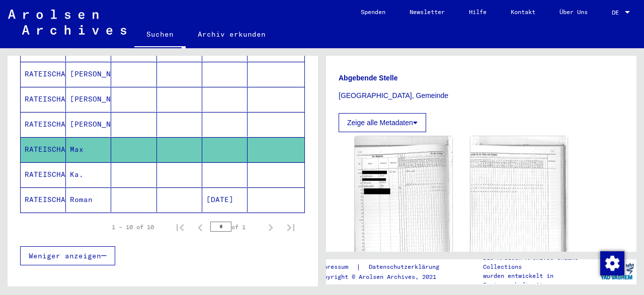 Image resolution: width=644 pixels, height=295 pixels. Describe the element at coordinates (406, 267) in the screenshot. I see `a: Datenschutzerklärung` at that location.